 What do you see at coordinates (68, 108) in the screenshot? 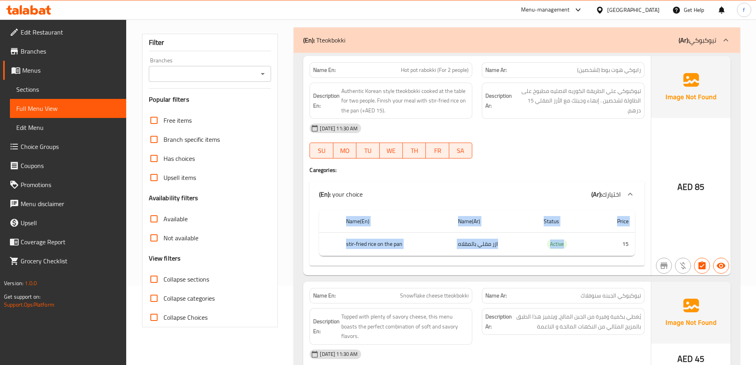
I see `a: Full Menu View` at bounding box center [68, 108].